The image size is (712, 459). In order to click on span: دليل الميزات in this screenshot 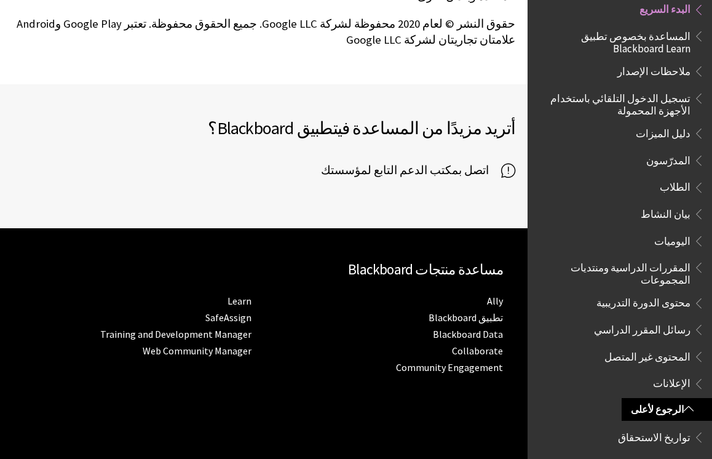, I will do `click(663, 131)`.